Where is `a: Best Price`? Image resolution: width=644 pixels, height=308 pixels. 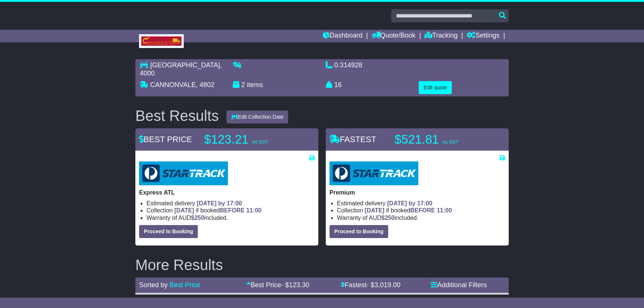 a: Best Price is located at coordinates (185, 285).